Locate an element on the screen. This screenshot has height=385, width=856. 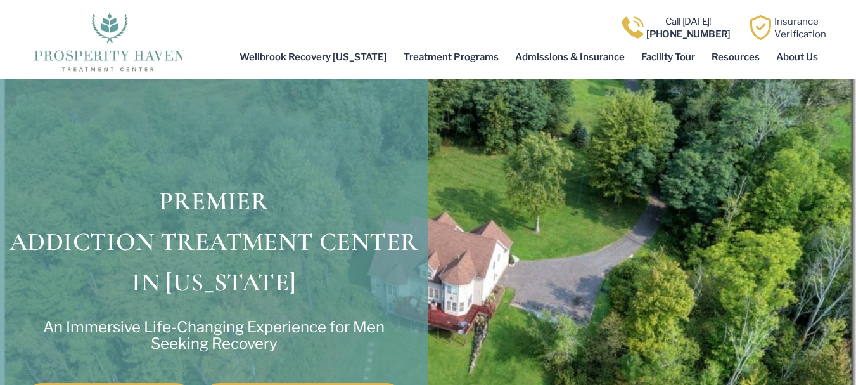
a: Admissions & Insurance is located at coordinates (570, 57).